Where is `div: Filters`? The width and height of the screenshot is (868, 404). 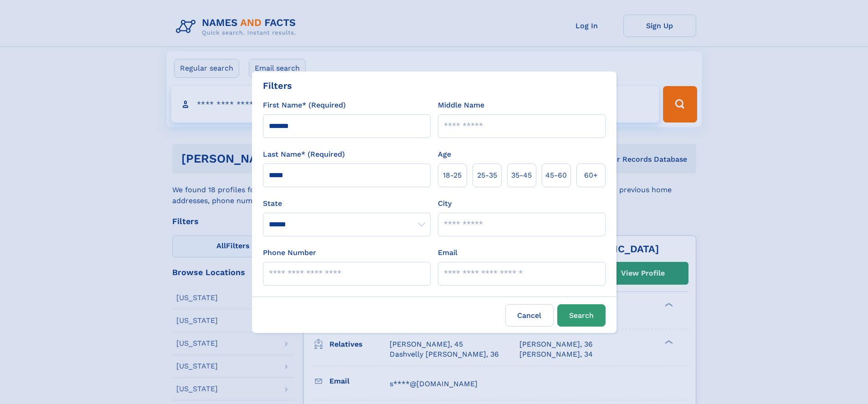
div: Filters is located at coordinates (277, 86).